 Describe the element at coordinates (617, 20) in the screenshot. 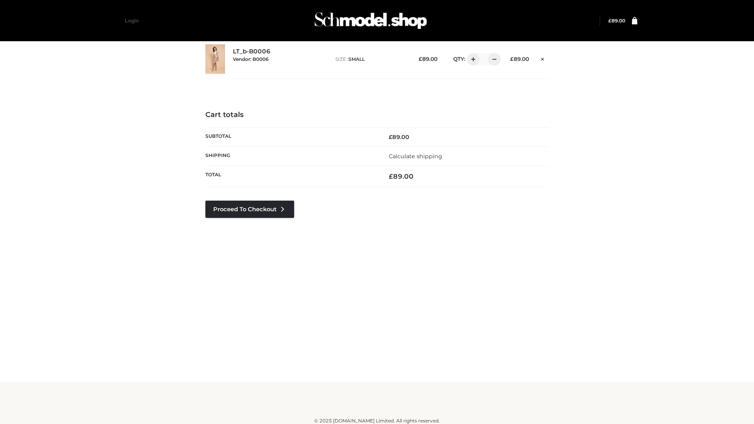

I see `a: £89.00` at that location.